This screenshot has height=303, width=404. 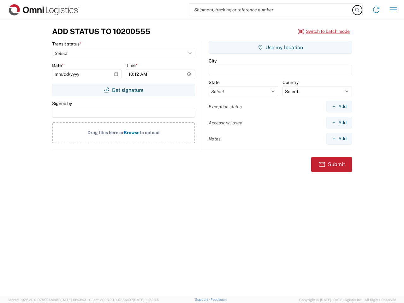 I want to click on span: to upload, so click(x=149, y=132).